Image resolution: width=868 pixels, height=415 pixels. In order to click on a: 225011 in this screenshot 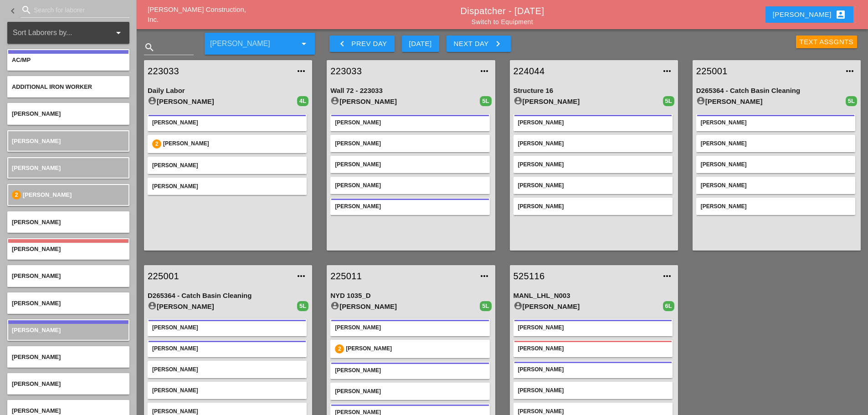, I will do `click(402, 275)`.